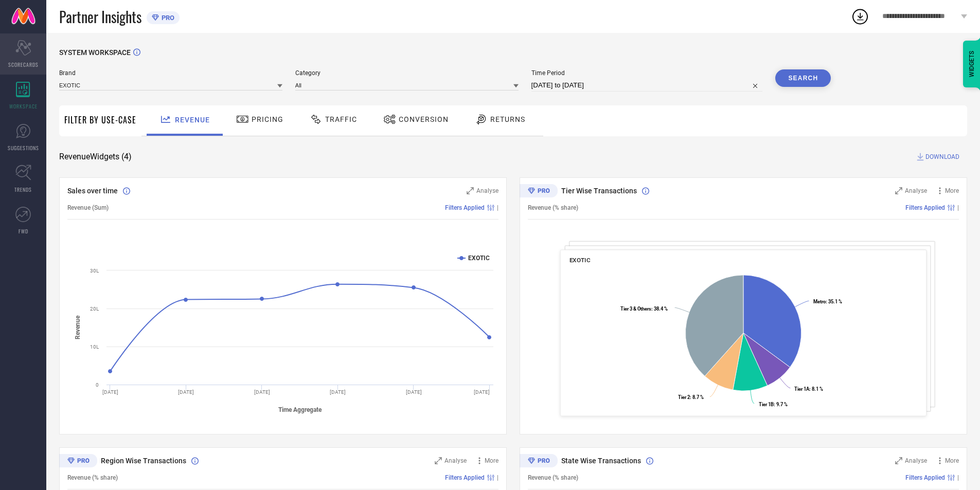 The height and width of the screenshot is (490, 980). What do you see at coordinates (300, 410) in the screenshot?
I see `tspan: Time Aggregate` at bounding box center [300, 410].